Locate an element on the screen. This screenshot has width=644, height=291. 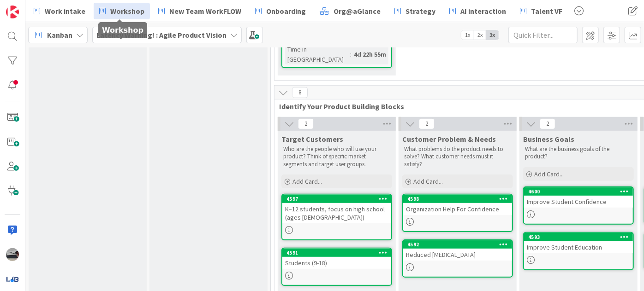
span: Onboarding is located at coordinates (286, 11).